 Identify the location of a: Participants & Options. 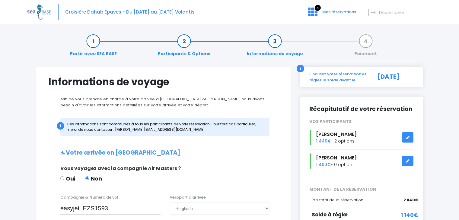
(184, 47).